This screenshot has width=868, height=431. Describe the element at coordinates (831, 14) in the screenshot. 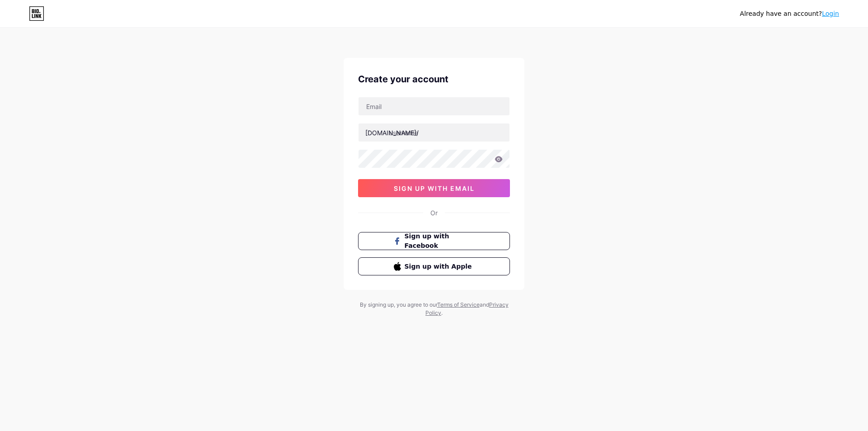

I see `a: Login` at that location.